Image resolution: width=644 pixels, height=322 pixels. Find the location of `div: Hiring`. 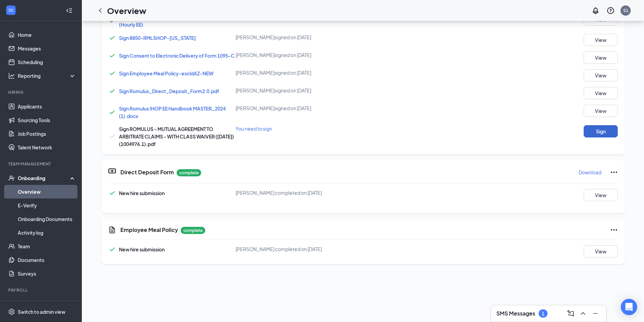

div: Hiring is located at coordinates (41, 92).